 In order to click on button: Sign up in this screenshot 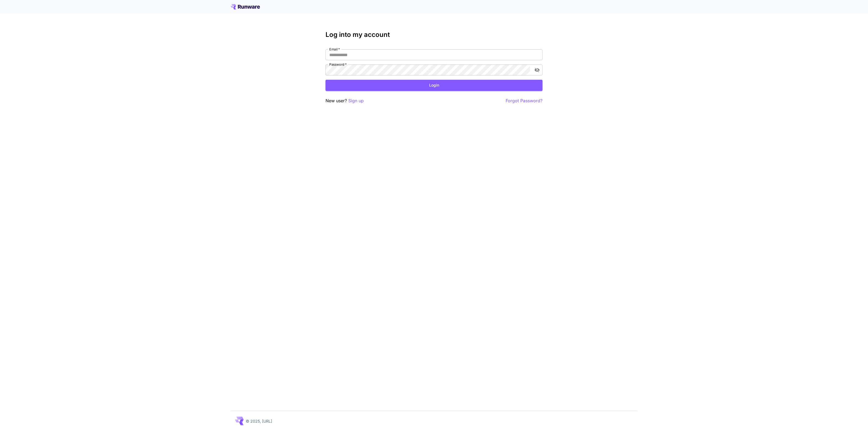, I will do `click(356, 101)`.